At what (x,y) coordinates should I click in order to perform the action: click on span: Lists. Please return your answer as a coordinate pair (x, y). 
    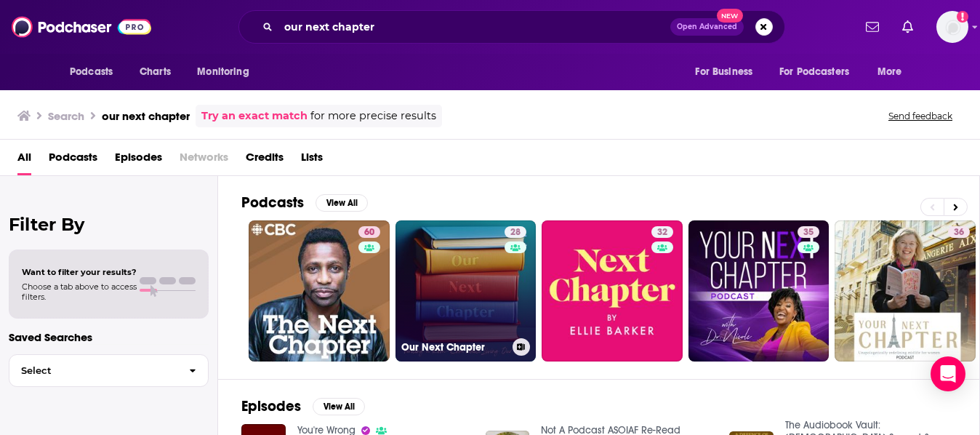
    Looking at the image, I should click on (312, 160).